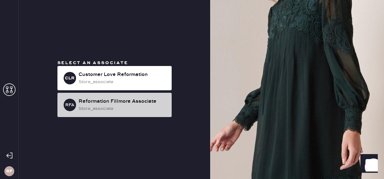 Image resolution: width=384 pixels, height=179 pixels. Describe the element at coordinates (123, 75) in the screenshot. I see `div: Customer Love Reformation` at that location.